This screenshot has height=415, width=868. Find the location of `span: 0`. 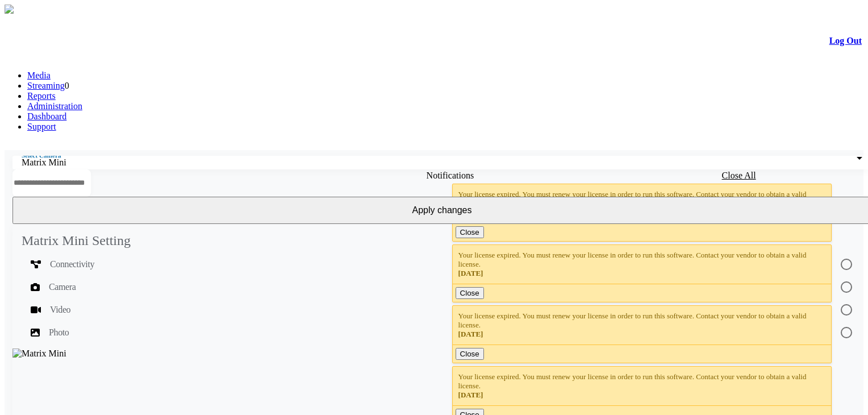

span: 0 is located at coordinates (67, 85).